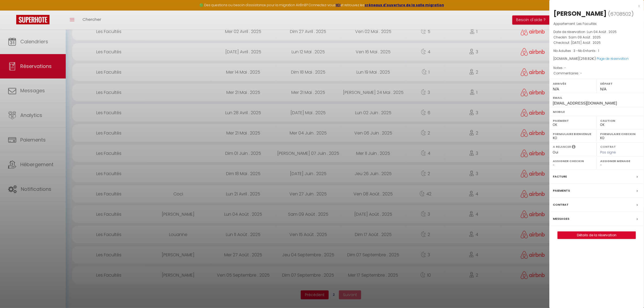 The width and height of the screenshot is (644, 308). What do you see at coordinates (597, 43) in the screenshot?
I see `p: Checkout :` at bounding box center [597, 43].